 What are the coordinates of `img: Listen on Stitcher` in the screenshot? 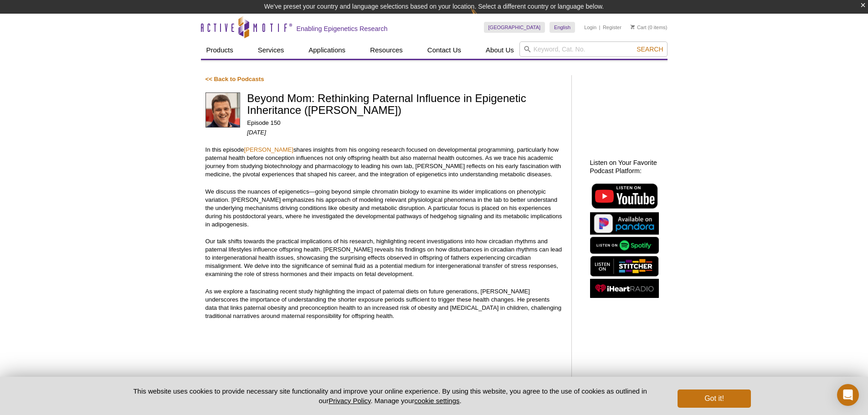 It's located at (624, 266).